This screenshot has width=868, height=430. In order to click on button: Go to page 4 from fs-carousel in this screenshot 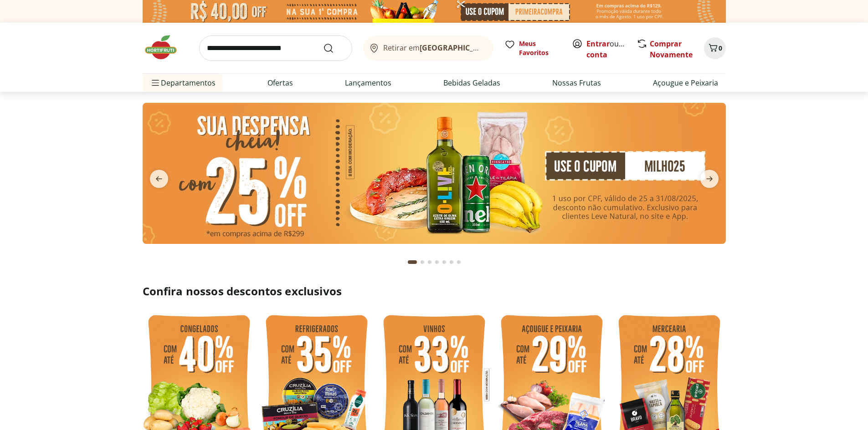, I will do `click(437, 262)`.